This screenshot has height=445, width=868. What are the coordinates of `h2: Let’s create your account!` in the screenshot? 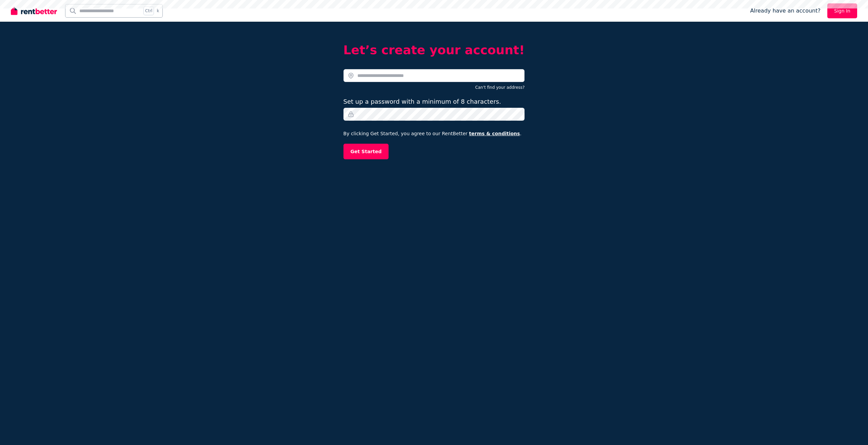 It's located at (434, 50).